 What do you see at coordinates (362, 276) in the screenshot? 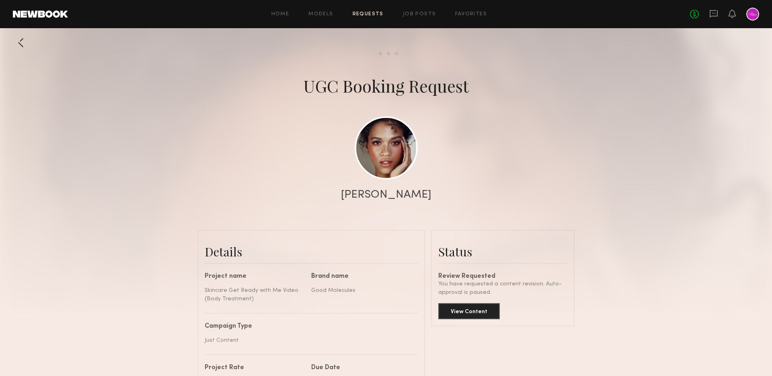
I see `div: Brand name` at bounding box center [362, 276].